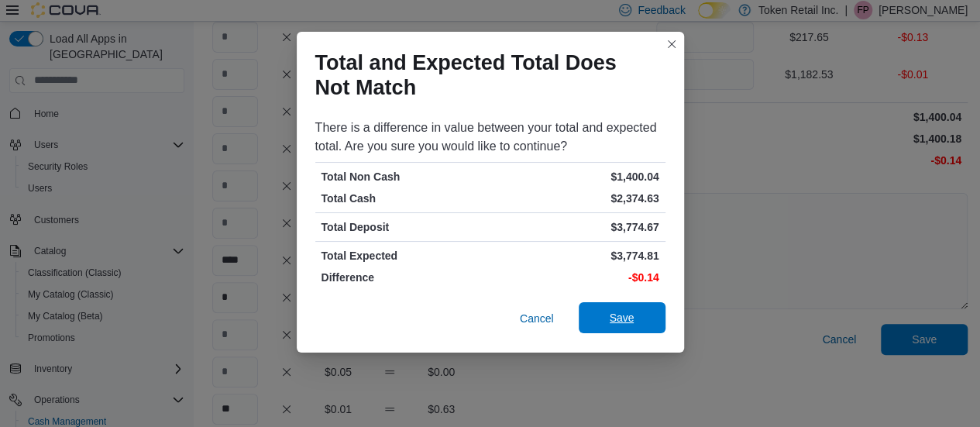 The width and height of the screenshot is (980, 427). What do you see at coordinates (404, 255) in the screenshot?
I see `p: Total Expected` at bounding box center [404, 255].